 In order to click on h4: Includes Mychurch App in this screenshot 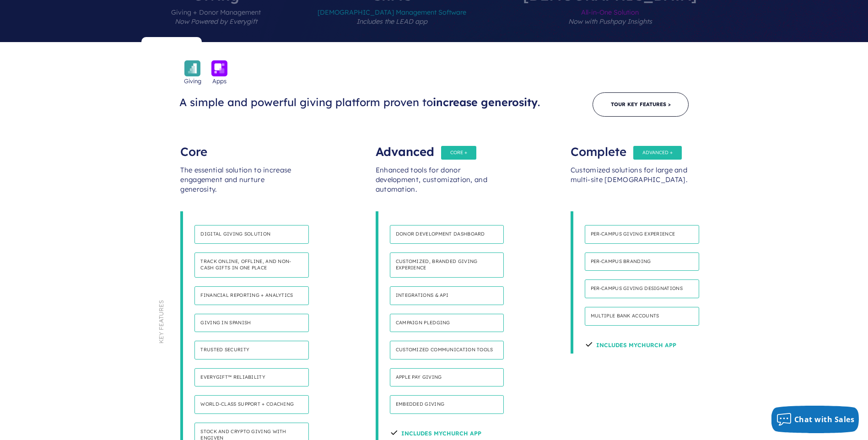, I will do `click(631, 344)`.